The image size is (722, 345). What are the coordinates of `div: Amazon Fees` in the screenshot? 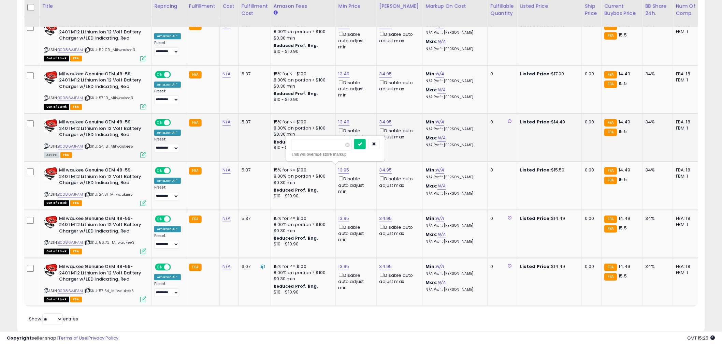 It's located at (303, 6).